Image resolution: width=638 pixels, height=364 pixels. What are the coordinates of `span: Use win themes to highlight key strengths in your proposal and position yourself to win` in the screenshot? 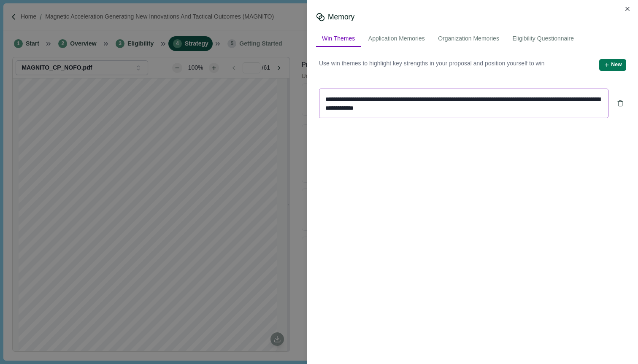 It's located at (432, 65).